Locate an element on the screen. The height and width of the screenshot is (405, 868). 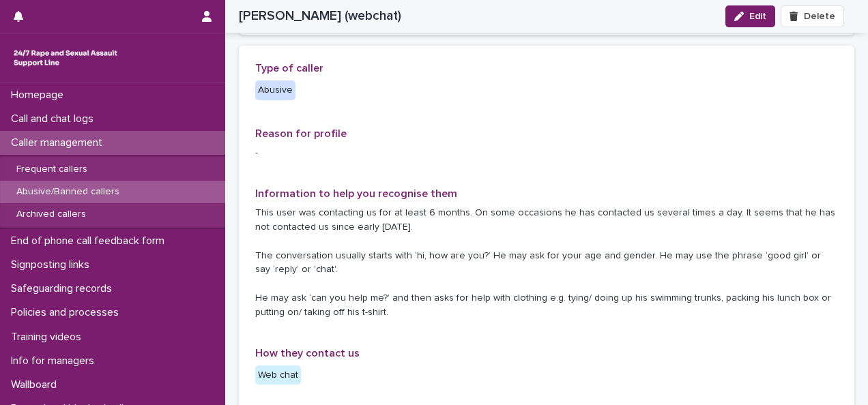
p: Homepage is located at coordinates (40, 94).